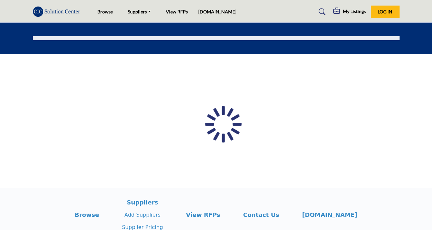  Describe the element at coordinates (58, 11) in the screenshot. I see `img: Site Logo` at that location.